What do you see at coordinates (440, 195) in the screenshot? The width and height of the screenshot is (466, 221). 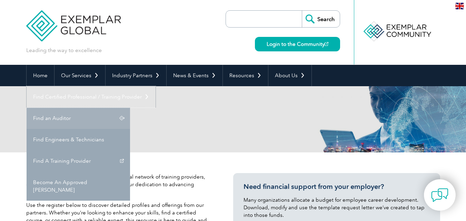 I see `img: contact-chat.png` at bounding box center [440, 195].